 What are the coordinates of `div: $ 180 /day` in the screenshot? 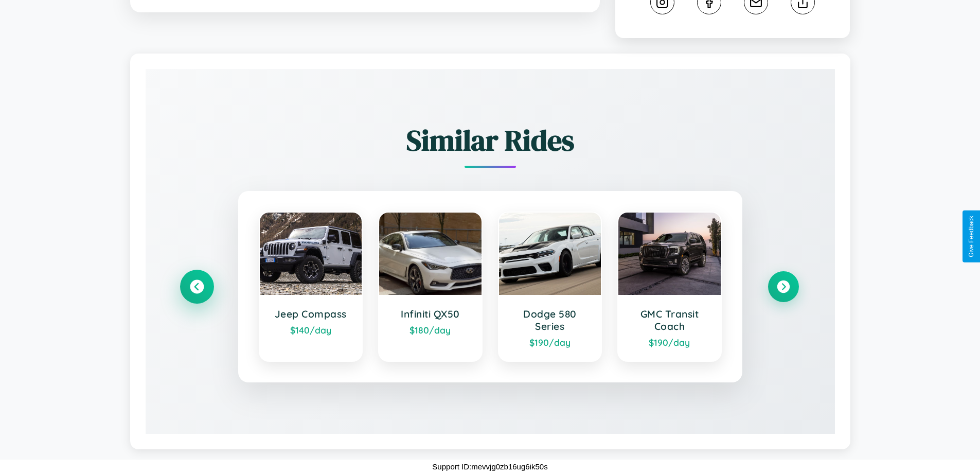 It's located at (430, 330).